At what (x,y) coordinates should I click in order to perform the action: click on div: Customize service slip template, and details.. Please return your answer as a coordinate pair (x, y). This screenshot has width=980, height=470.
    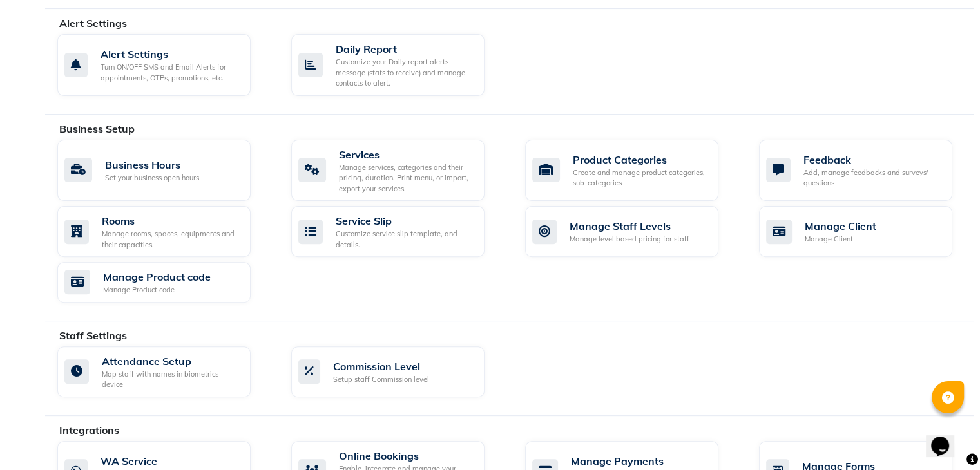
    Looking at the image, I should click on (404, 239).